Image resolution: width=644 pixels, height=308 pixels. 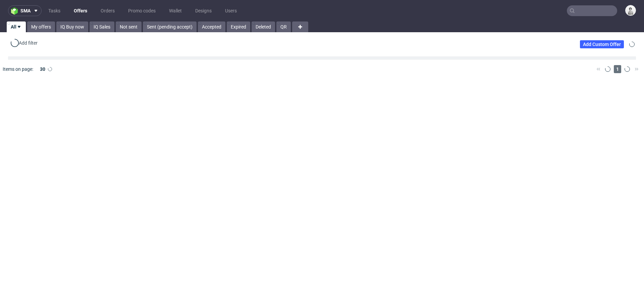 I want to click on a: QR, so click(x=284, y=27).